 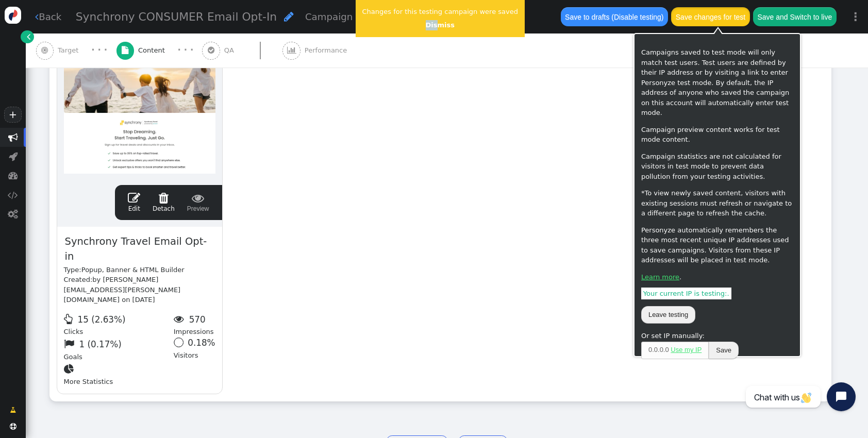 I want to click on a: Use my IP, so click(x=686, y=349).